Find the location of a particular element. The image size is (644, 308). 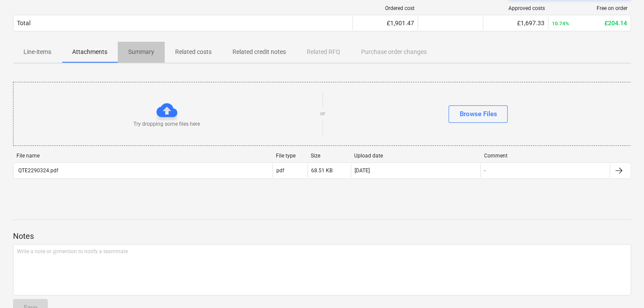

p: Related credit notes is located at coordinates (259, 52).